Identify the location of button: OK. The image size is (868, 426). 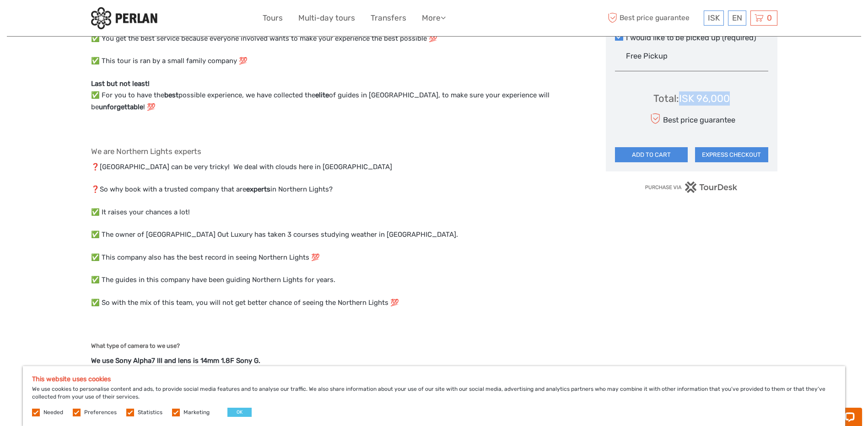
(239, 412).